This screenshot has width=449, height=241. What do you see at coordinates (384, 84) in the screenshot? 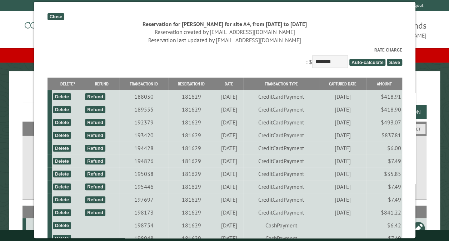
I see `th: Amount` at bounding box center [384, 84].